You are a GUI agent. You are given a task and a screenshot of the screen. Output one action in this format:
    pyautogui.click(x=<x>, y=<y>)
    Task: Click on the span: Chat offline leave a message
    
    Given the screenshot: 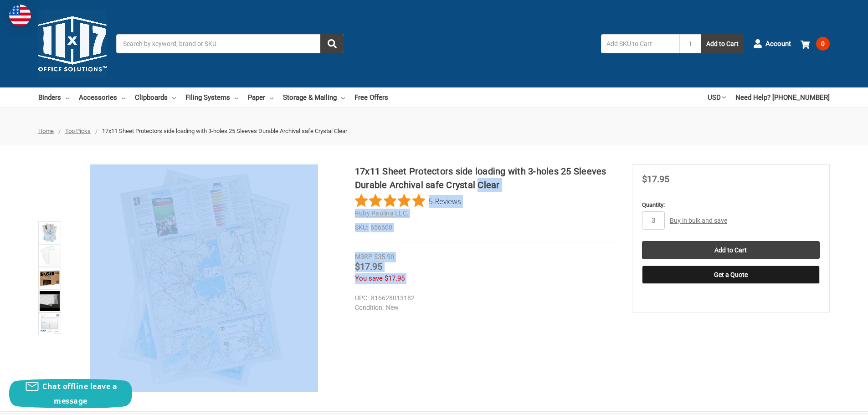 What is the action you would take?
    pyautogui.click(x=80, y=393)
    